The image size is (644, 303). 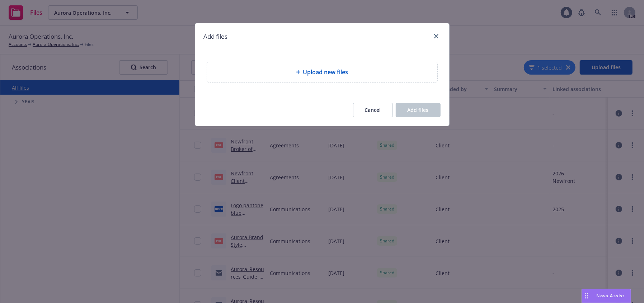 I want to click on span: Nova Assist, so click(x=610, y=295).